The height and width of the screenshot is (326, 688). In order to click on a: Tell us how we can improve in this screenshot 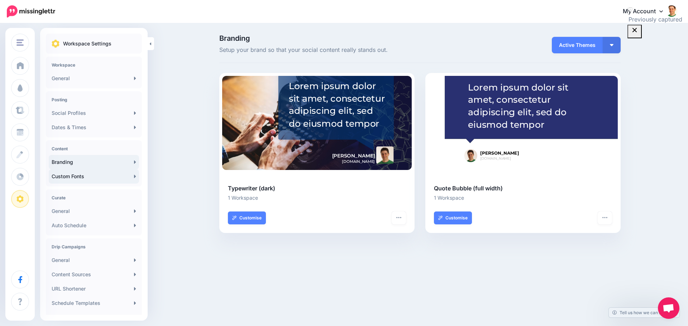, I will do `click(644, 313)`.